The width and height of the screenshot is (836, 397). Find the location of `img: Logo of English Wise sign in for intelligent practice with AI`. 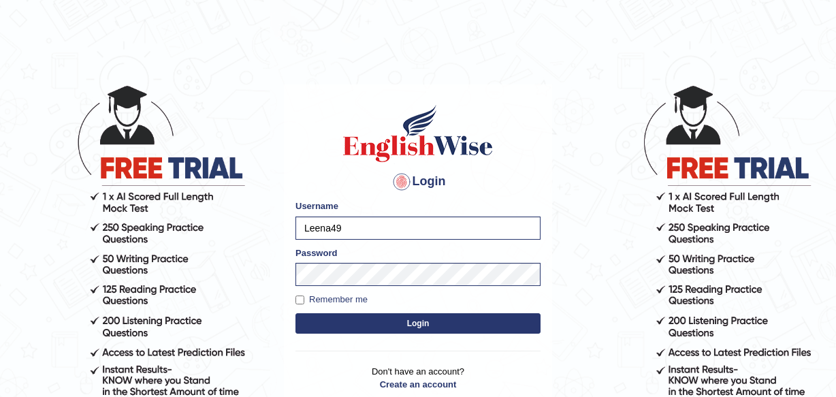

img: Logo of English Wise sign in for intelligent practice with AI is located at coordinates (418, 133).